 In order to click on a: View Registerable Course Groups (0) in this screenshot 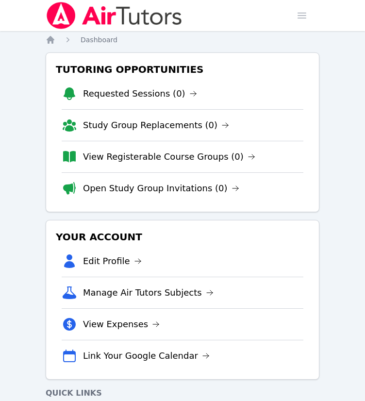, I will do `click(169, 157)`.